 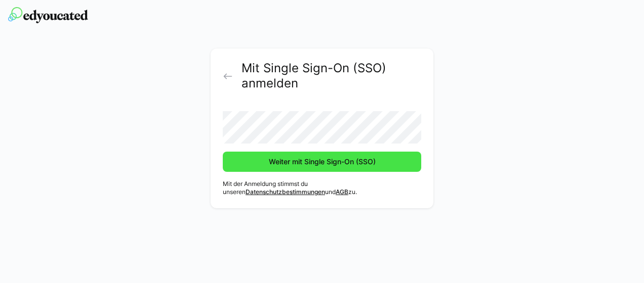 I want to click on p: Mit der Anmeldung stimmst du unseren und zu., so click(x=322, y=188).